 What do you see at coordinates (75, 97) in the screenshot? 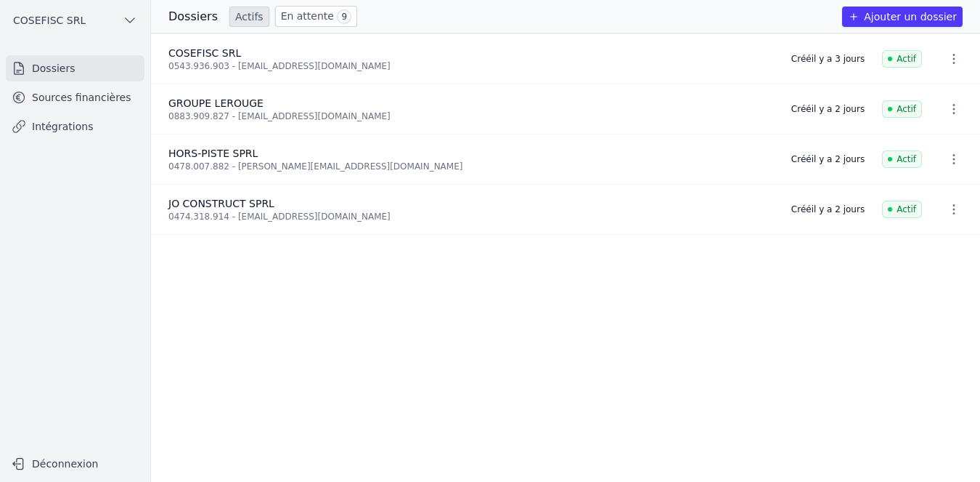
I see `a: Sources financières` at bounding box center [75, 97].